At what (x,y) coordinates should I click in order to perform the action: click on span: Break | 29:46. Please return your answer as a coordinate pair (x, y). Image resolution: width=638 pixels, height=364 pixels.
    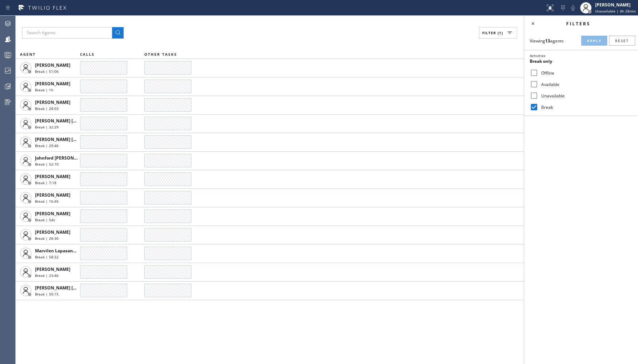
    Looking at the image, I should click on (47, 145).